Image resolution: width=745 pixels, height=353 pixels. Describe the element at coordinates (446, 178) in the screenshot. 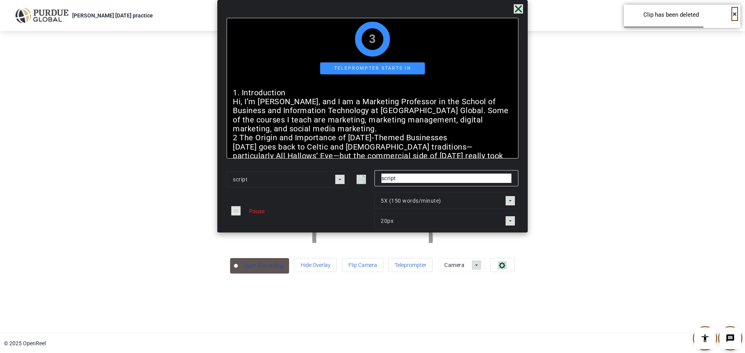

I see `input: Title` at that location.